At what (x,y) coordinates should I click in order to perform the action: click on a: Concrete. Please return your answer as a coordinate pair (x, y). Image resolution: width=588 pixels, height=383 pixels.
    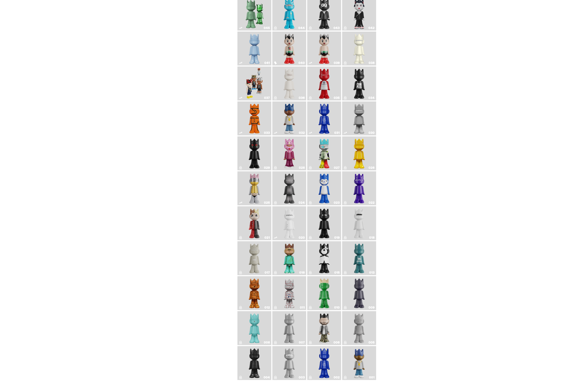
    Looking at the image, I should click on (359, 328).